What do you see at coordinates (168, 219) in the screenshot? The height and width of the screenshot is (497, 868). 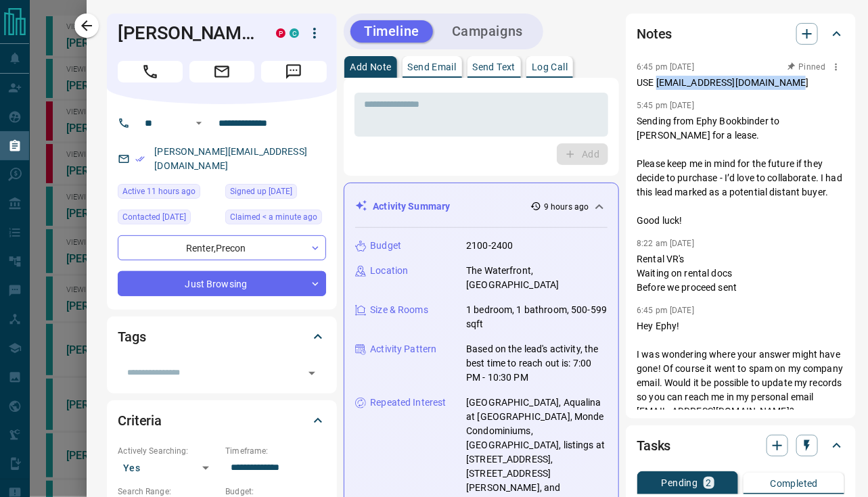 I see `div: Thu May 22 2025` at bounding box center [168, 219].